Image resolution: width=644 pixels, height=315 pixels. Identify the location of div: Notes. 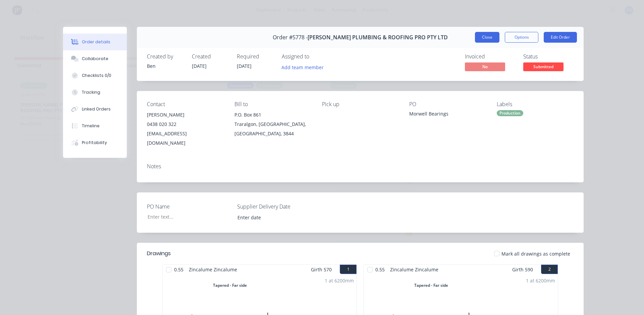
(360, 166).